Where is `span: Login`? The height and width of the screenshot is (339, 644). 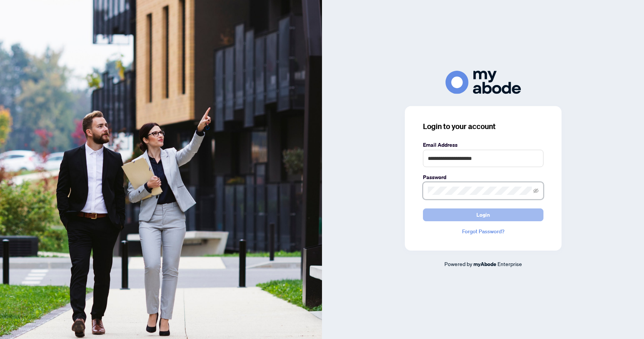 span: Login is located at coordinates (483, 215).